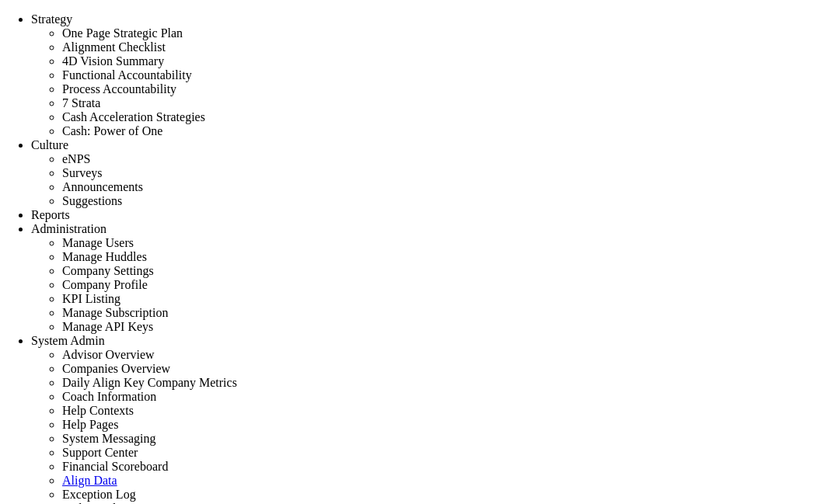  What do you see at coordinates (107, 326) in the screenshot?
I see `span: Manage API Keys` at bounding box center [107, 326].